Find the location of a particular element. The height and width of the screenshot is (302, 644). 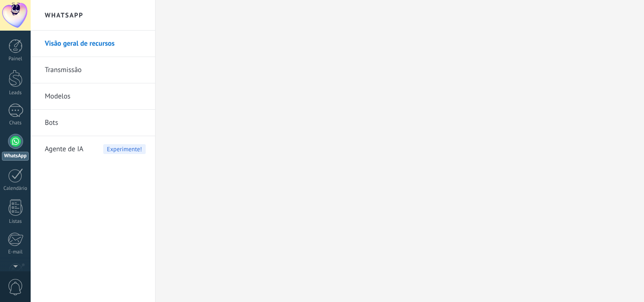

div: E-mail is located at coordinates (16, 252).